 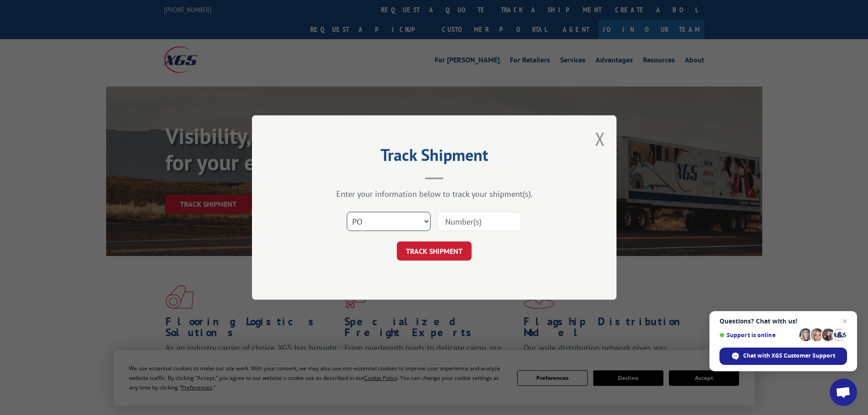 What do you see at coordinates (845, 321) in the screenshot?
I see `span: Close chat` at bounding box center [845, 321].